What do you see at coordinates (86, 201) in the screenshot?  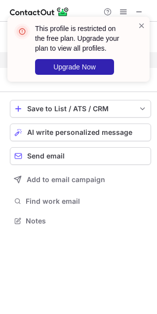 I see `span: Find work email` at bounding box center [86, 201].